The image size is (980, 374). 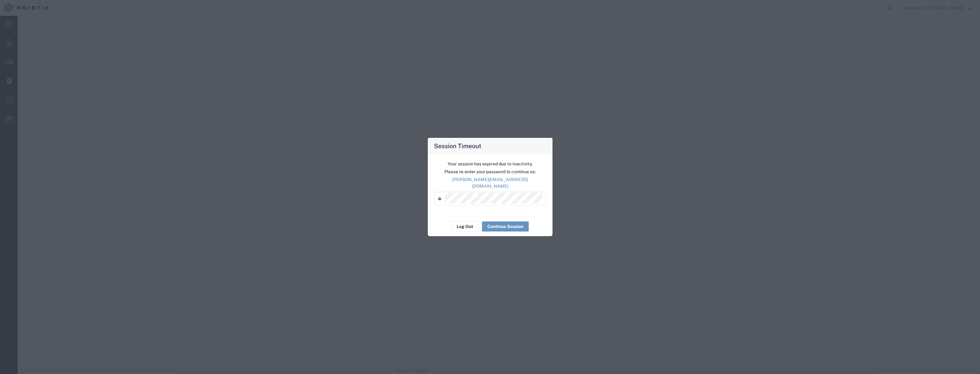 What do you see at coordinates (490, 171) in the screenshot?
I see `p: Please re-enter your password to continue as:` at bounding box center [490, 171].